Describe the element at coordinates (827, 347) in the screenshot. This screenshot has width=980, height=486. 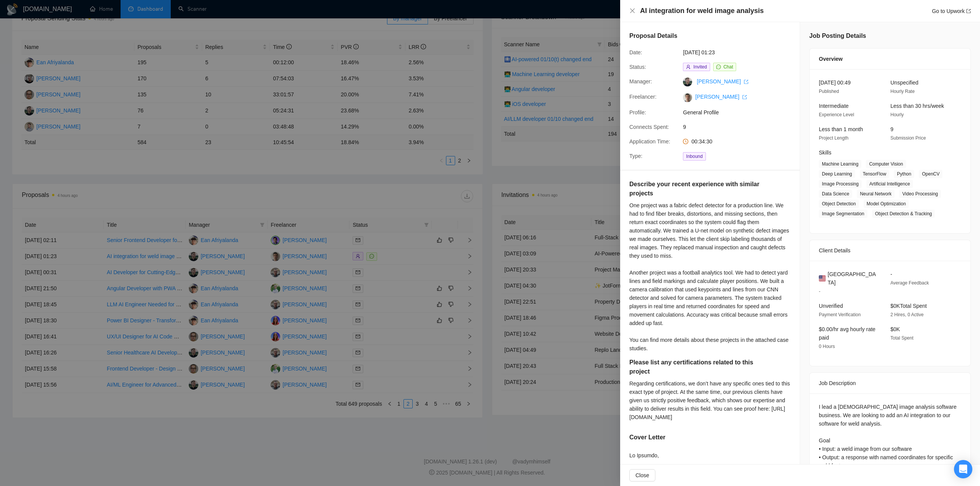
I see `span: 0 Hours` at that location.